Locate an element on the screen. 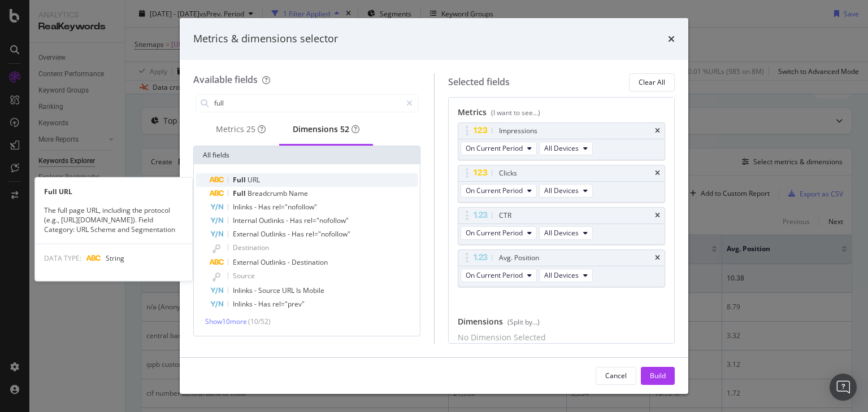 Image resolution: width=868 pixels, height=412 pixels. span: Mobile is located at coordinates (313, 290).